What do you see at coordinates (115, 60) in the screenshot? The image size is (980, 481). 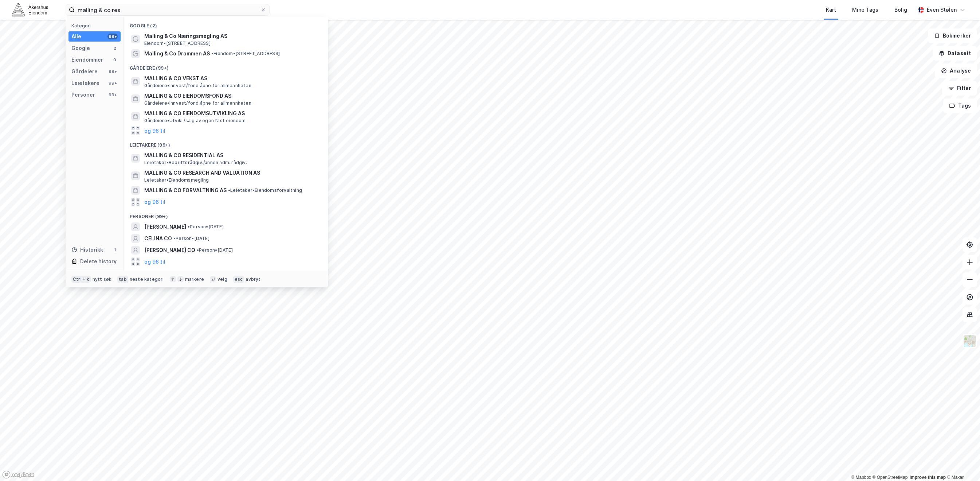 I see `div: 0` at bounding box center [115, 60].